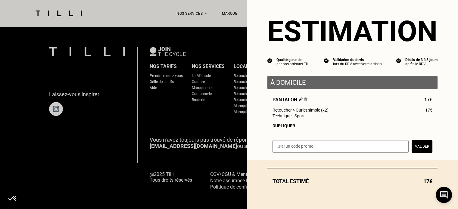 The height and width of the screenshot is (209, 458). Describe the element at coordinates (421, 64) in the screenshot. I see `div: après le RDV` at that location.